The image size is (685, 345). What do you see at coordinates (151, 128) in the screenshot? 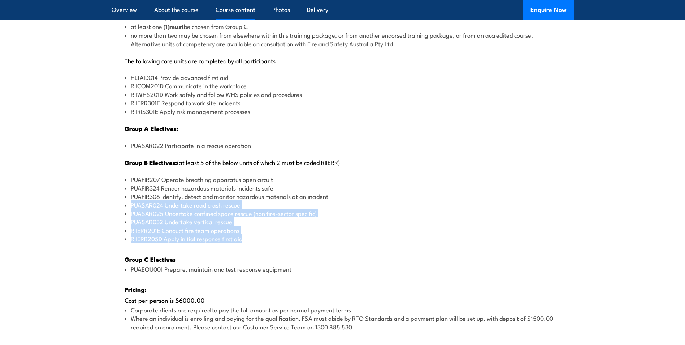
I see `strong: Group A Electives:` at bounding box center [151, 128].